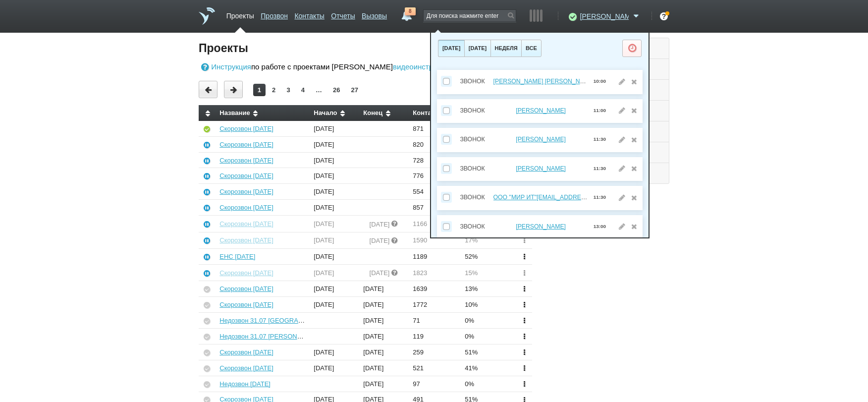 The image size is (868, 402). Describe the element at coordinates (599, 111) in the screenshot. I see `div: 11:00` at that location.